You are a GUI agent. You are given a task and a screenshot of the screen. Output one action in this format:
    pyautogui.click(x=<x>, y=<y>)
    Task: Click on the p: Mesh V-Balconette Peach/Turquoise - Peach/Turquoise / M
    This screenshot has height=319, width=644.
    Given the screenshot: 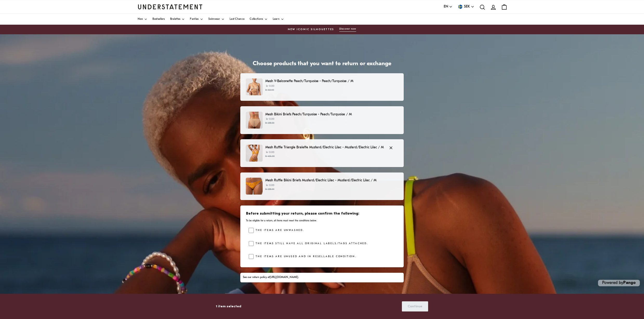 What is the action you would take?
    pyautogui.click(x=332, y=81)
    